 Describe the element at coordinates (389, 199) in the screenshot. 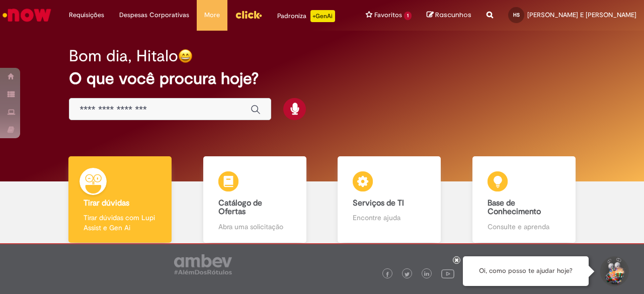

I see `a: Serviços de TI Encontre ajuda` at that location.